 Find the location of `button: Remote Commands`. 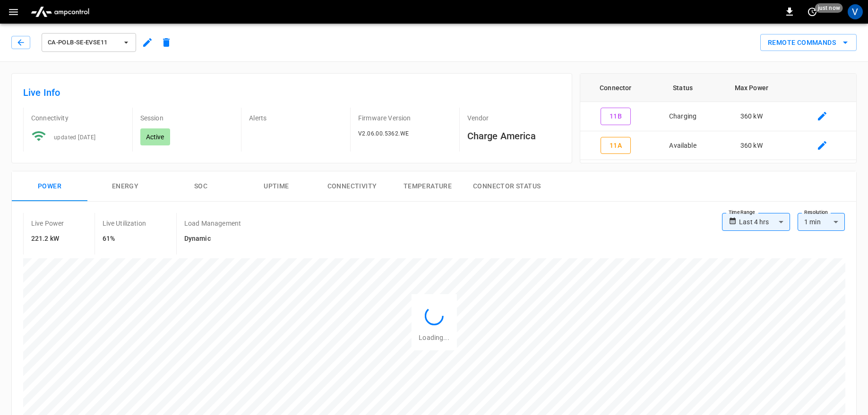

button: Remote Commands is located at coordinates (808, 42).